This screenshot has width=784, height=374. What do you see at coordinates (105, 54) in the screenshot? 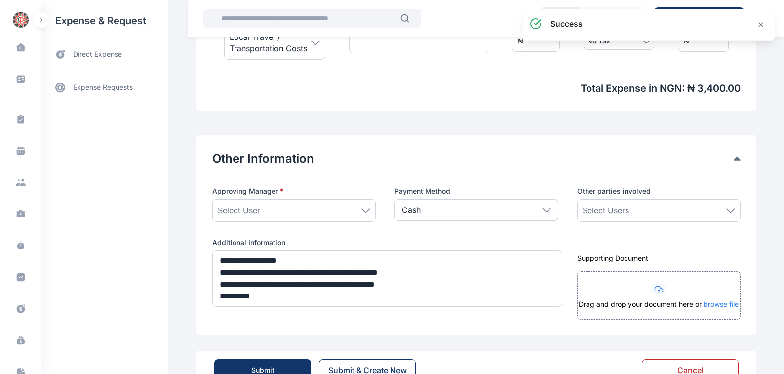
I see `a: direct expense` at bounding box center [105, 54].